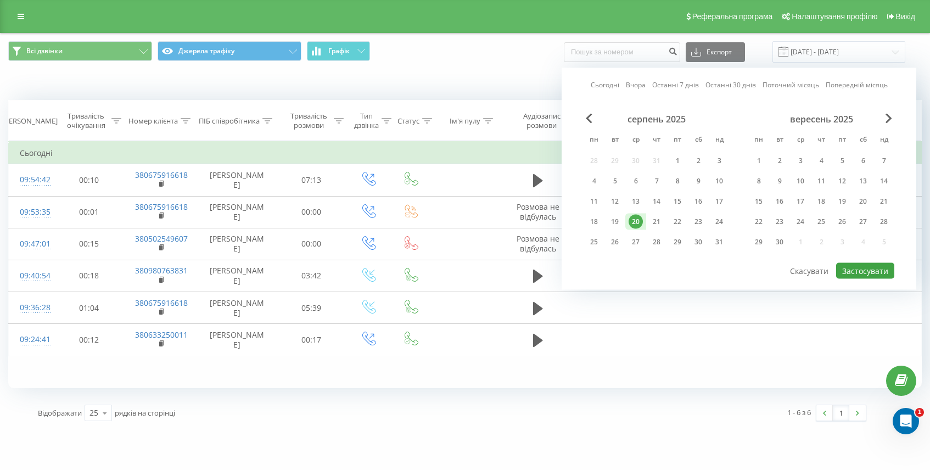 The image size is (930, 470). I want to click on button: Експорт, so click(715, 52).